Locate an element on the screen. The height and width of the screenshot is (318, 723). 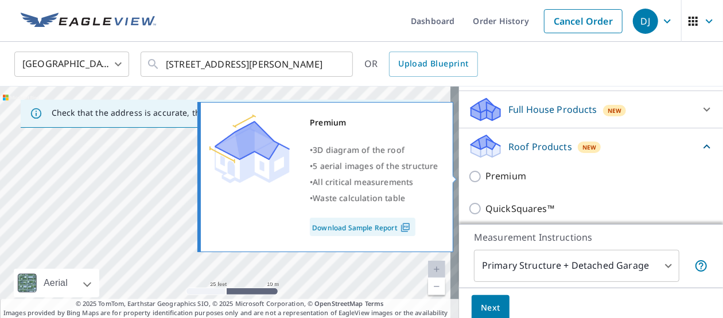
div: DJ is located at coordinates (645, 21).